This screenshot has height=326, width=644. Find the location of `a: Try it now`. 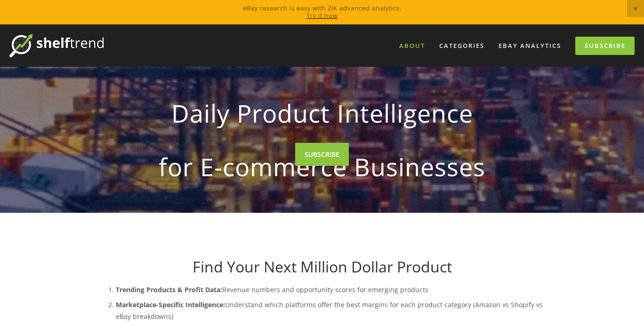

a: Try it now is located at coordinates (322, 15).